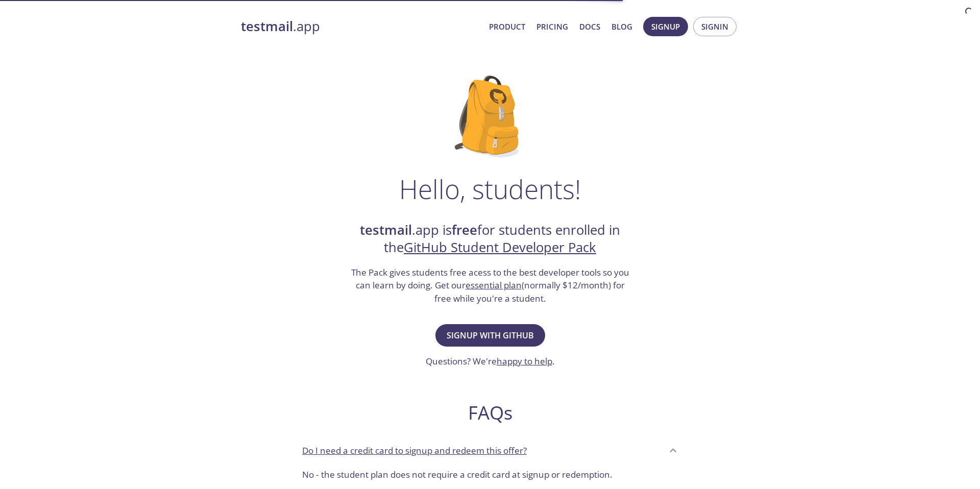 This screenshot has width=980, height=489. What do you see at coordinates (490, 189) in the screenshot?
I see `h1: Hello, students!` at bounding box center [490, 189].